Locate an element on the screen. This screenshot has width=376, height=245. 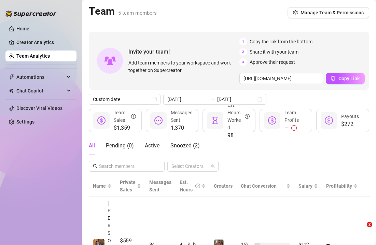
a: Discover Viral Videos is located at coordinates (39, 108).